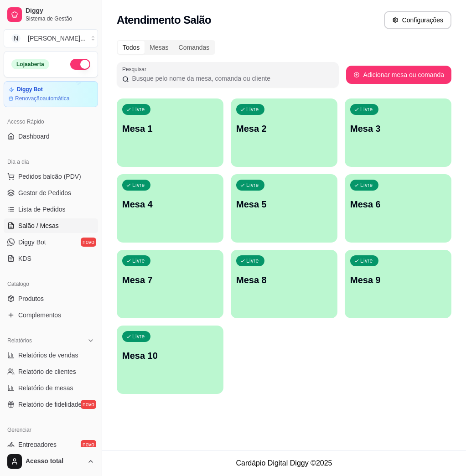  What do you see at coordinates (50, 430) in the screenshot?
I see `div: Gerenciar` at bounding box center [50, 430].